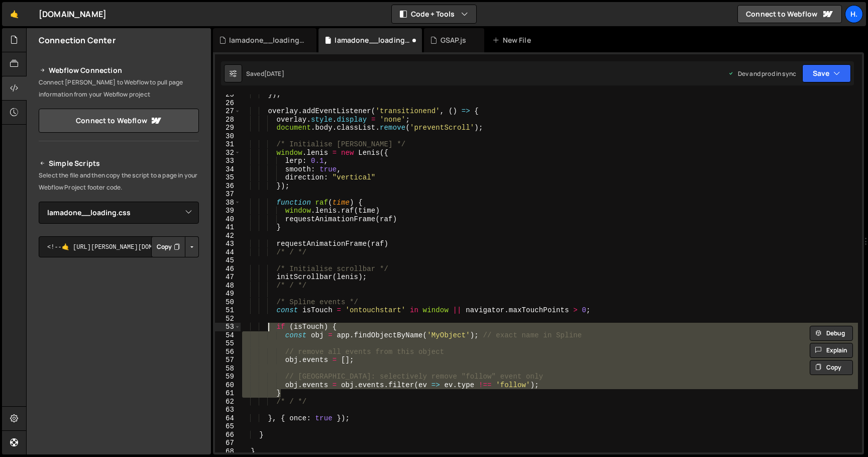 The width and height of the screenshot is (868, 457). Describe the element at coordinates (265, 73) in the screenshot. I see `div: Saved` at that location.